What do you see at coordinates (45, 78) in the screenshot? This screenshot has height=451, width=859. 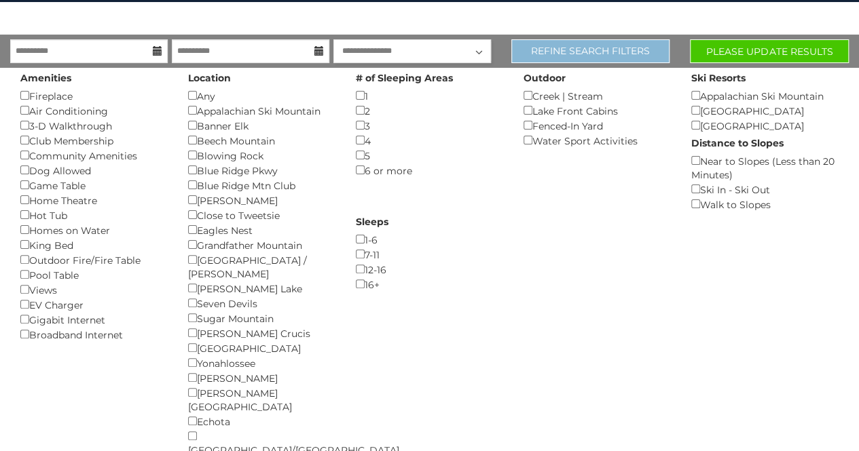 I see `label: Amenities` at bounding box center [45, 78].